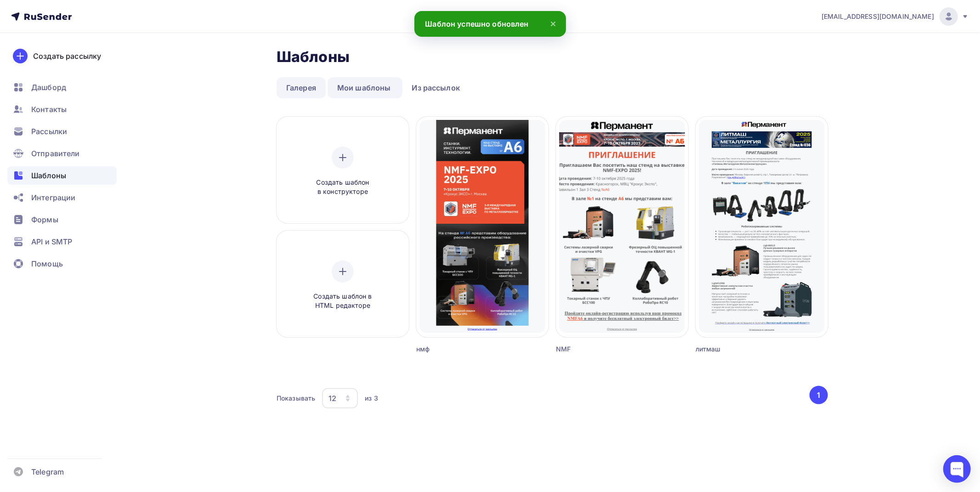  What do you see at coordinates (62, 153) in the screenshot?
I see `a: Отправители` at bounding box center [62, 153].